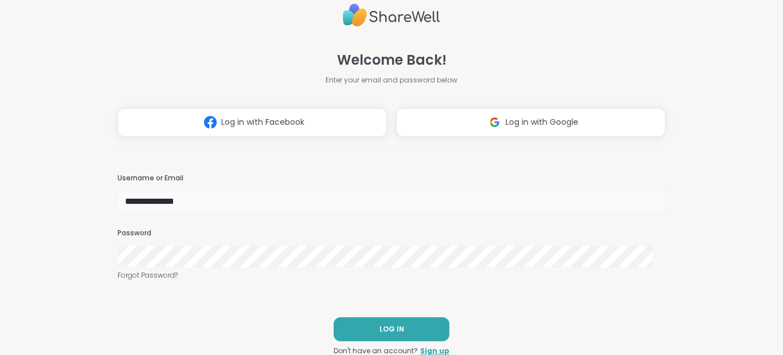 The width and height of the screenshot is (783, 355). Describe the element at coordinates (263, 122) in the screenshot. I see `span: Log in with Facebook` at that location.